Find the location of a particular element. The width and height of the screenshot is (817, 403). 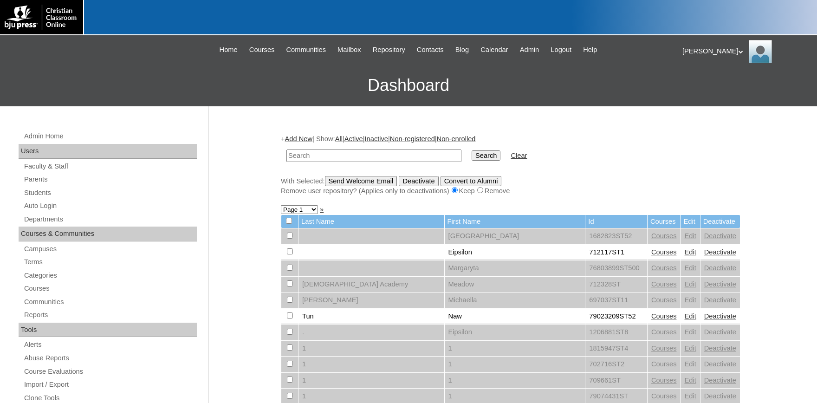

div: Remove user repository? (Applies only to deactivations) Keep Remove is located at coordinates (511, 191).